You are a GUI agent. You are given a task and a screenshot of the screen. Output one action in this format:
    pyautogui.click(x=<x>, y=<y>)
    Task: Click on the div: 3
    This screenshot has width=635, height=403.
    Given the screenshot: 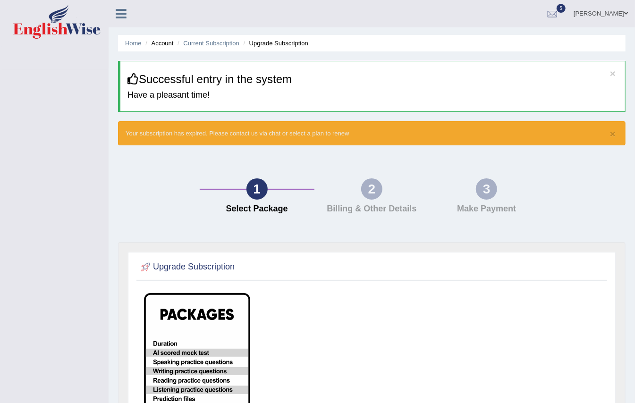 What is the action you would take?
    pyautogui.click(x=486, y=189)
    